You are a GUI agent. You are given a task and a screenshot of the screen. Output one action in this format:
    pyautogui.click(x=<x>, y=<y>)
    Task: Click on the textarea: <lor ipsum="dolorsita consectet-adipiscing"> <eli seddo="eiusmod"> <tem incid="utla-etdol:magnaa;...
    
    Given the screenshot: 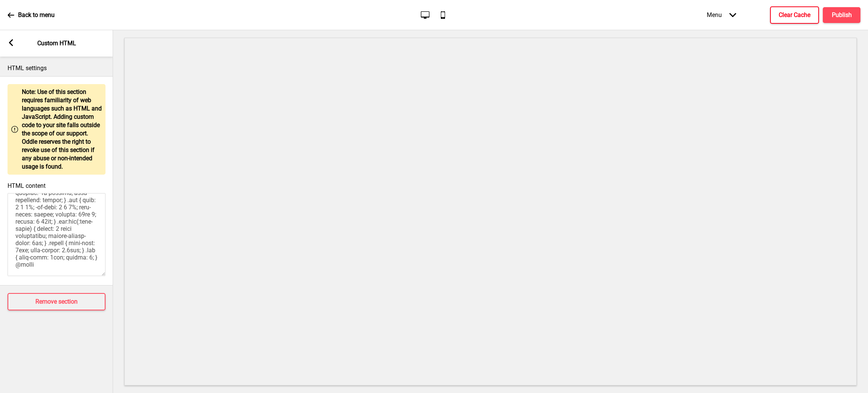 What is the action you would take?
    pyautogui.click(x=56, y=234)
    